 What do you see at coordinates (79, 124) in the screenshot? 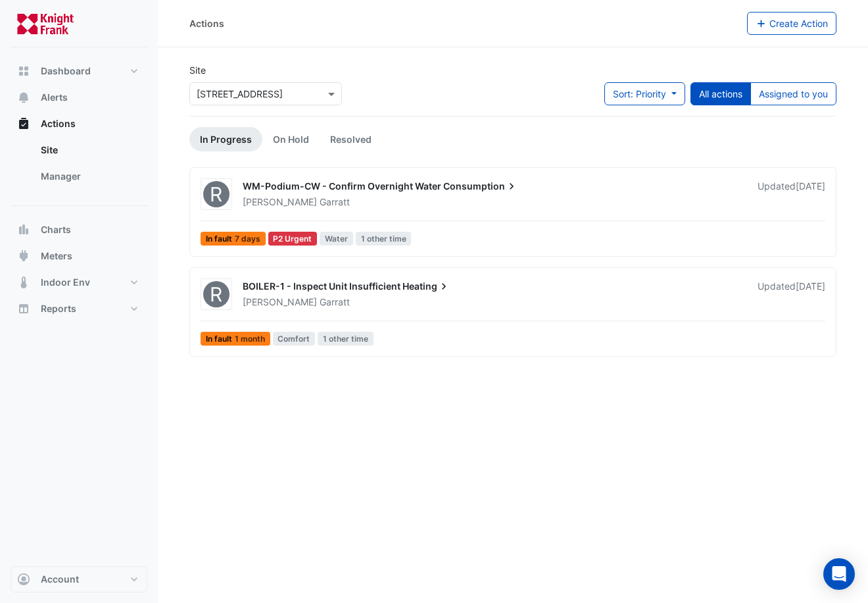
I see `button: Actions` at bounding box center [79, 124].